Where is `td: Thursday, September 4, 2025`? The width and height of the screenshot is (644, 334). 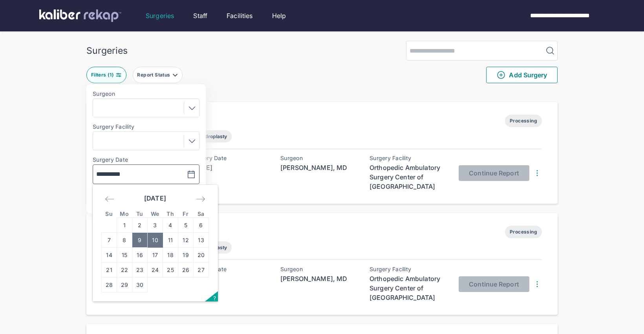
td: Thursday, September 4, 2025 is located at coordinates (170, 226).